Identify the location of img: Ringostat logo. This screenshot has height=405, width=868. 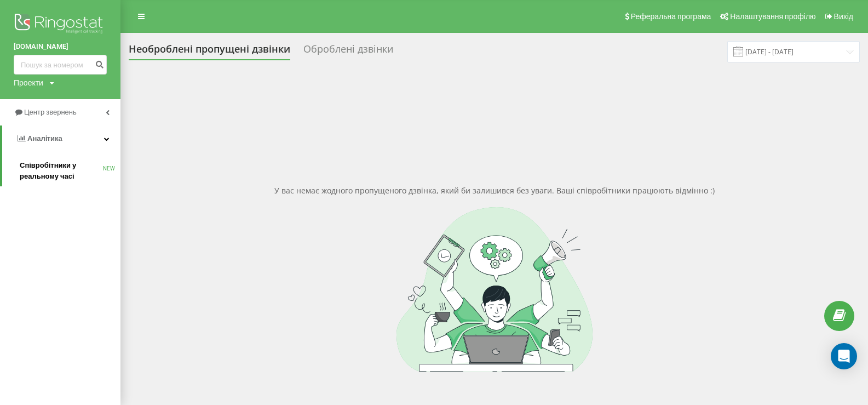
(60, 24).